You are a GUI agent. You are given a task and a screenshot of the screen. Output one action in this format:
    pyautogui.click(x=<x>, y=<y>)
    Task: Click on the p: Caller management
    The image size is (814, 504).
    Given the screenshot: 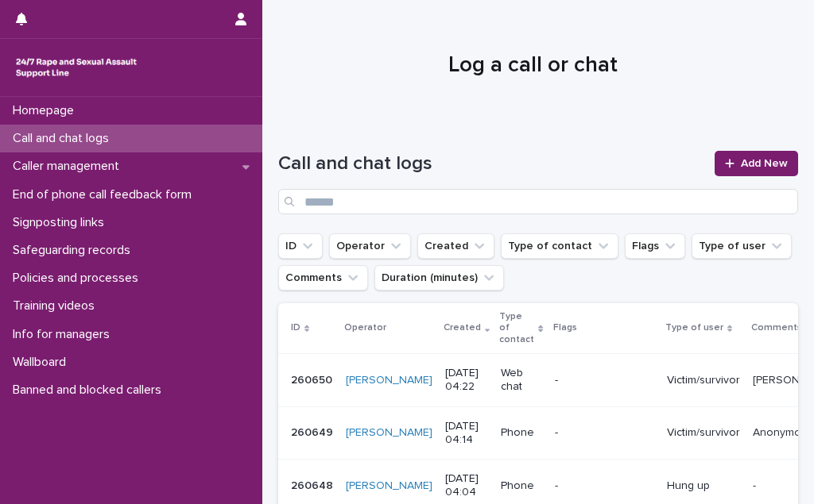 What is the action you would take?
    pyautogui.click(x=69, y=166)
    